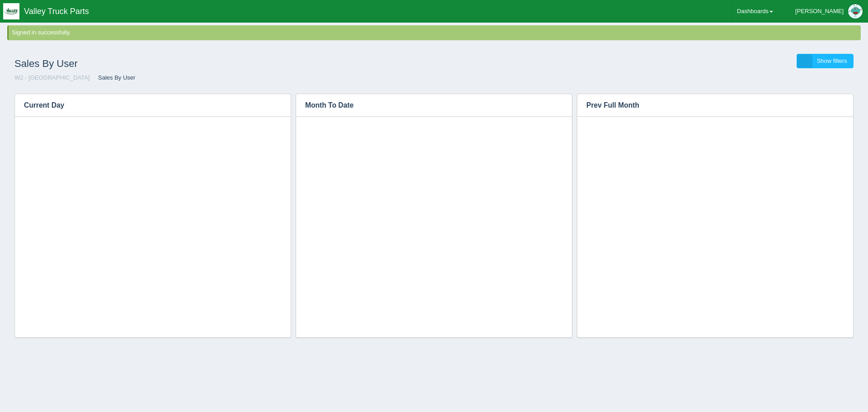 Image resolution: width=868 pixels, height=412 pixels. Describe the element at coordinates (708, 106) in the screenshot. I see `h3: Prev Full Month` at that location.